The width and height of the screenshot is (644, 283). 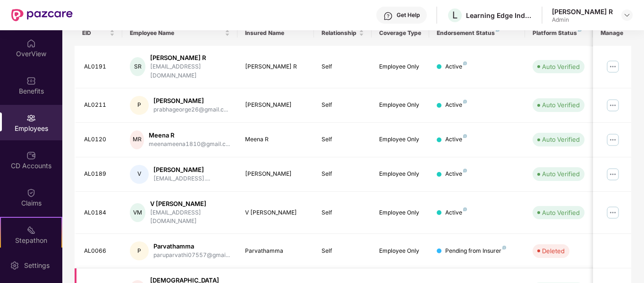 I want to click on div: Stepathon, so click(x=31, y=241).